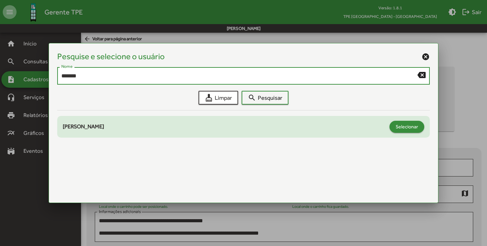 The width and height of the screenshot is (487, 246). What do you see at coordinates (111, 56) in the screenshot?
I see `h4: Pesquise e selecione o usuário` at bounding box center [111, 56].